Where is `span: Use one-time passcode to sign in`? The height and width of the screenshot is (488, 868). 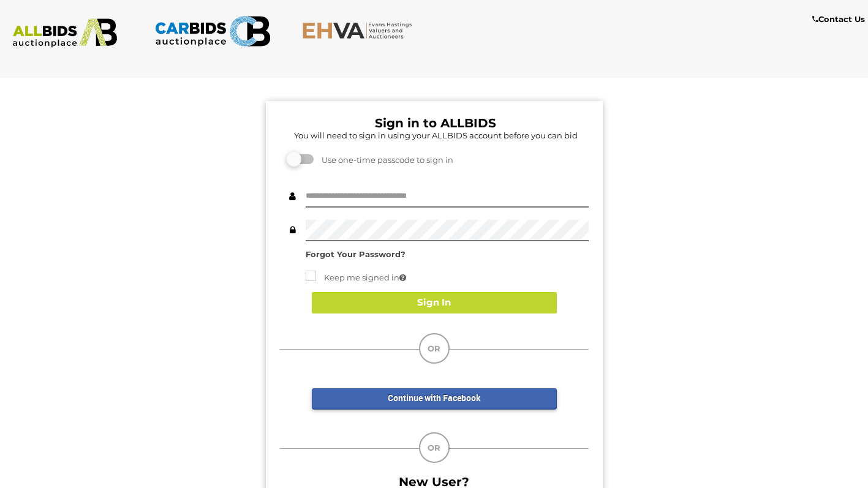
span: Use one-time passcode to sign in is located at coordinates (384, 160).